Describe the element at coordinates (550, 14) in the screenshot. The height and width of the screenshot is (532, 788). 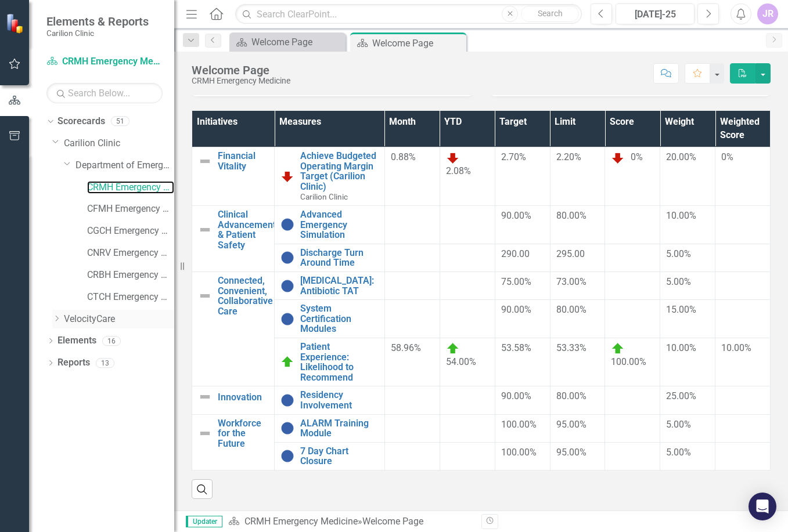
I see `button: Search` at that location.